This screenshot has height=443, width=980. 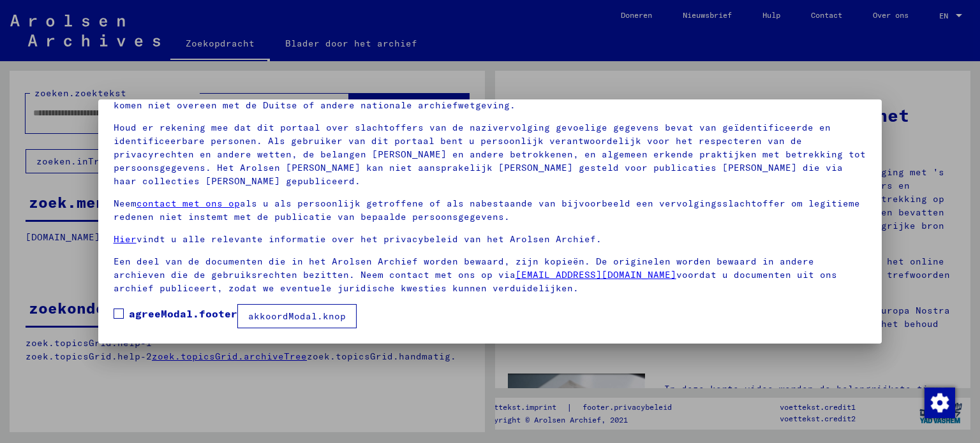 What do you see at coordinates (489, 154) in the screenshot?
I see `font: Houd er rekening mee dat dit portaal over slachtoffers van de nazivervolging gevoelige gegevens b...` at bounding box center [489, 154].